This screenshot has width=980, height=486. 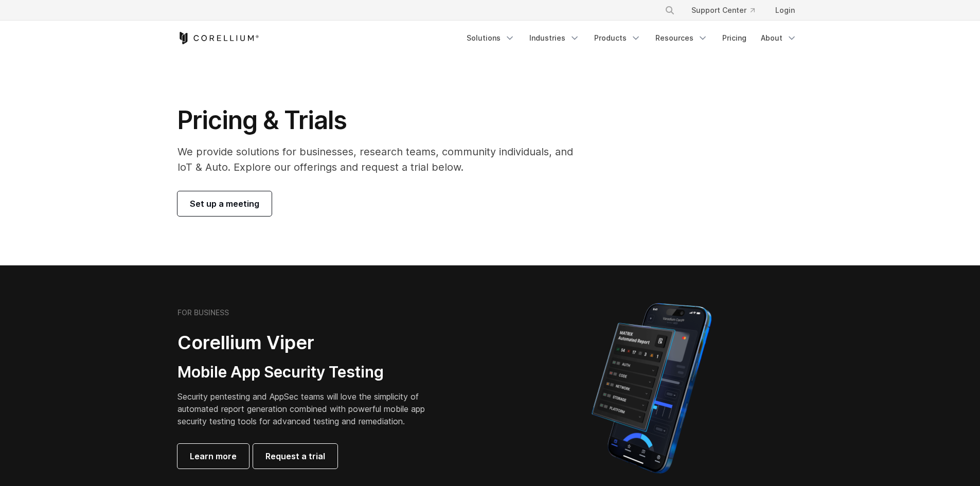 What do you see at coordinates (734, 38) in the screenshot?
I see `a: Pricing` at bounding box center [734, 38].